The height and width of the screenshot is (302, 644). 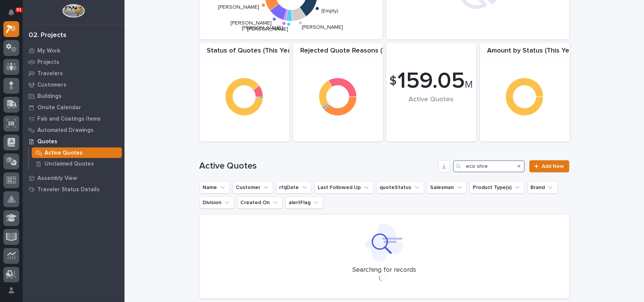 I want to click on button: Created On, so click(x=260, y=203).